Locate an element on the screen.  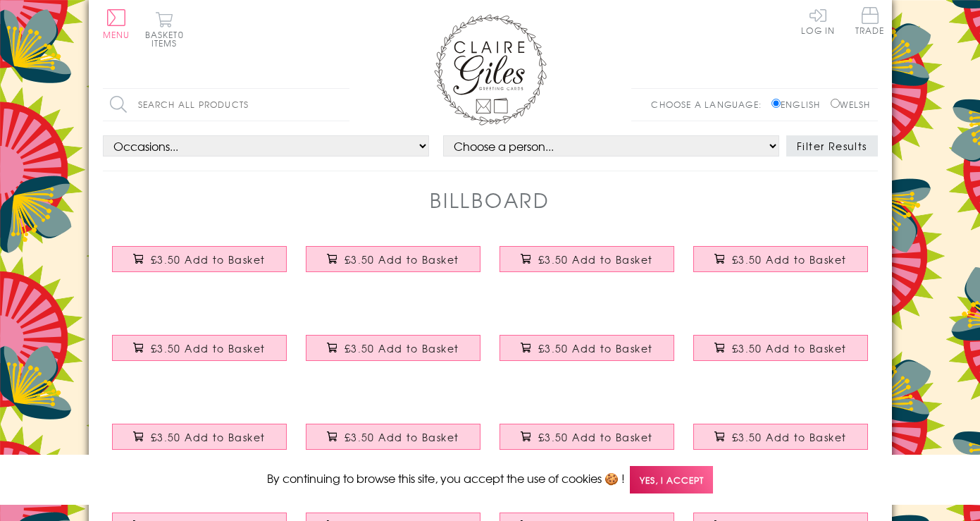
span: 0 items is located at coordinates (168, 39).